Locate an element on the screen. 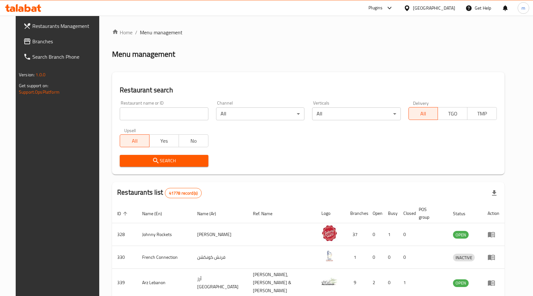 Image resolution: width=533 pixels, height=296 pixels. span: 1.0.0 is located at coordinates (40, 75).